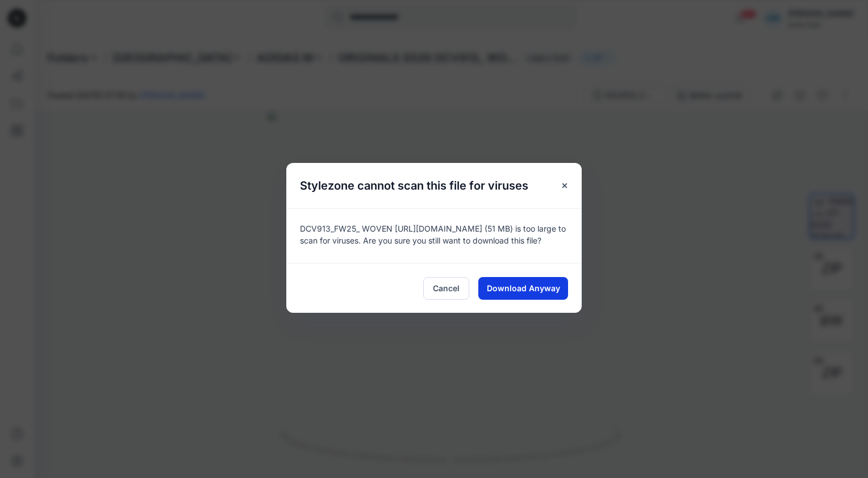  What do you see at coordinates (446, 288) in the screenshot?
I see `span: Cancel` at bounding box center [446, 288].